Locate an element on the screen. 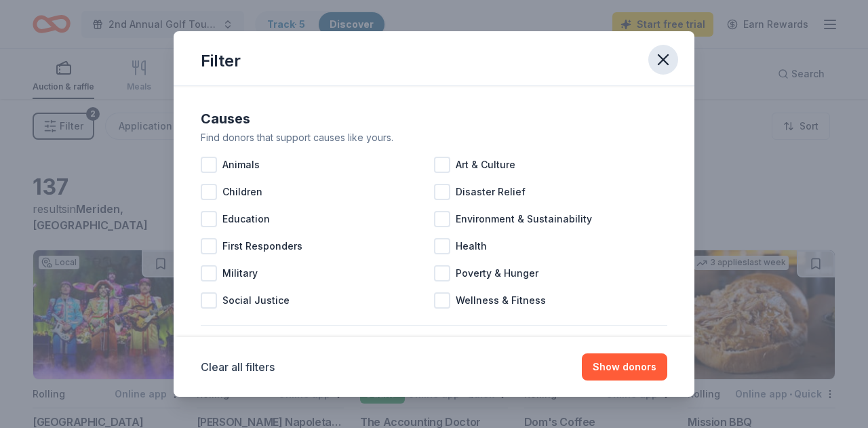 The width and height of the screenshot is (868, 428). span: Animals is located at coordinates (240, 165).